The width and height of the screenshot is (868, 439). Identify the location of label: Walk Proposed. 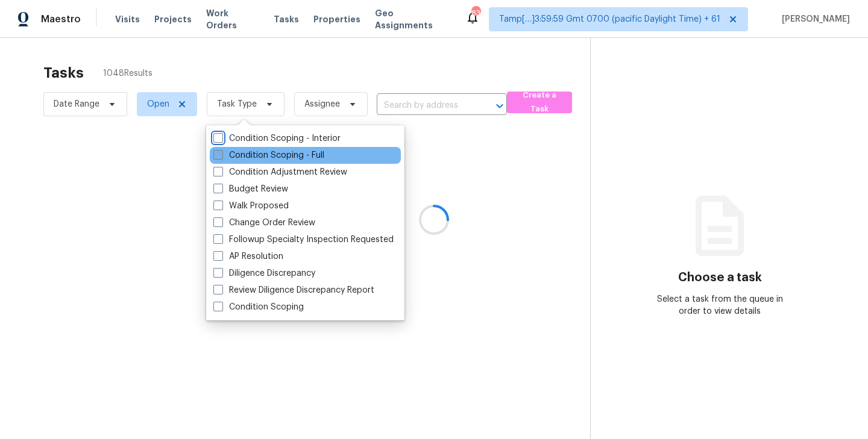
(251, 206).